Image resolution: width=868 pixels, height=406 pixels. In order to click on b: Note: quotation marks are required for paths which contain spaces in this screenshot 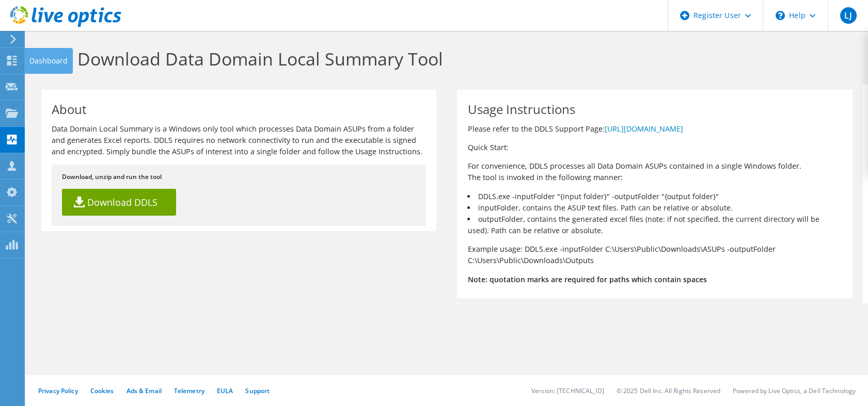, I will do `click(587, 279)`.